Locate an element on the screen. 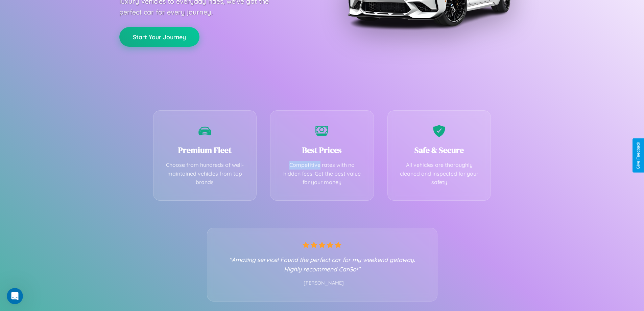 The image size is (644, 311). p: Competitive rates with no hidden fees. Get the best value for your money is located at coordinates (322, 173).